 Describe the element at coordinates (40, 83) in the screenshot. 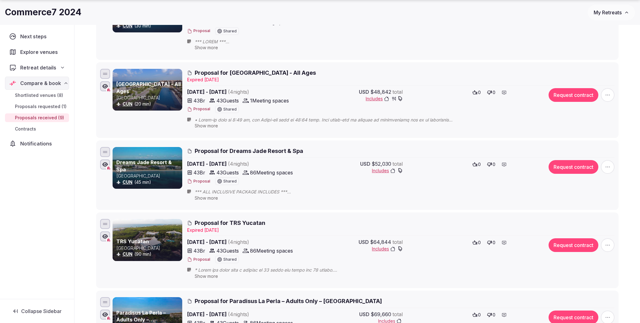

I see `span: Compare & book` at that location.